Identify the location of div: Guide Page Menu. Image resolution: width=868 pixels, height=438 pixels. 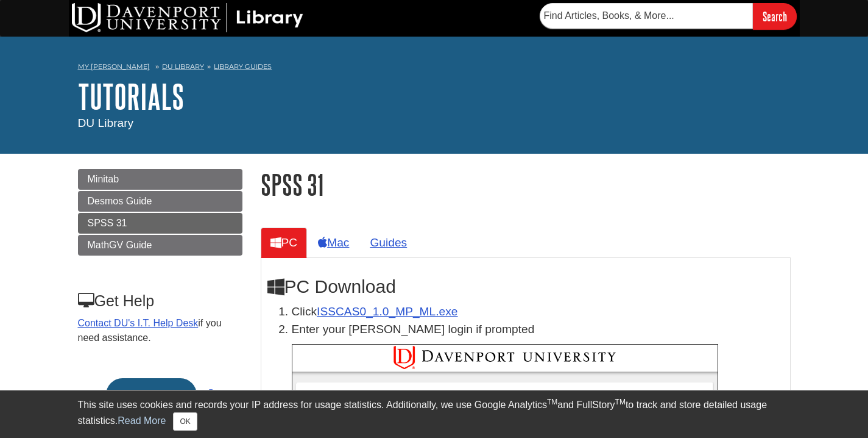
(160, 300).